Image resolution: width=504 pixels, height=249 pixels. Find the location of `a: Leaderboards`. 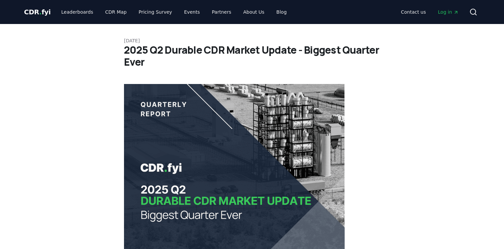

a: Leaderboards is located at coordinates (77, 12).